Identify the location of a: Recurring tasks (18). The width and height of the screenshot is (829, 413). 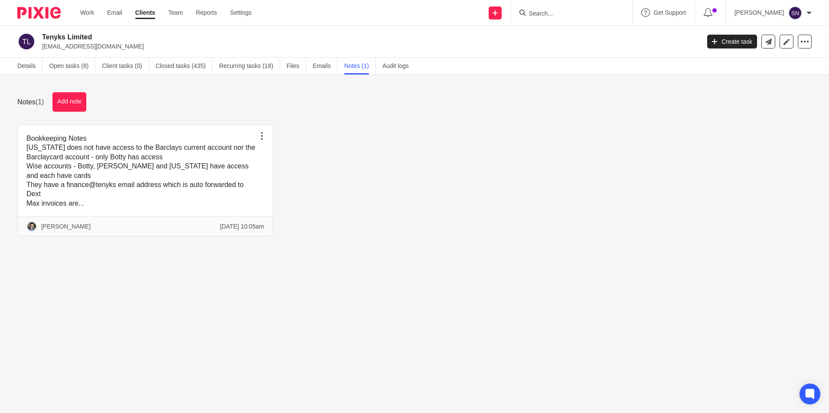
(249, 66).